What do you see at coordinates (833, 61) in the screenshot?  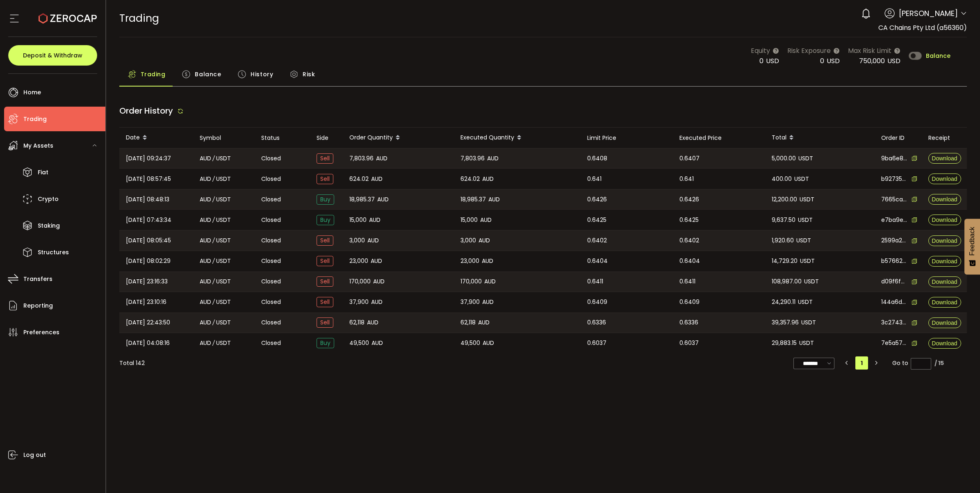 I see `span: USD` at bounding box center [833, 61].